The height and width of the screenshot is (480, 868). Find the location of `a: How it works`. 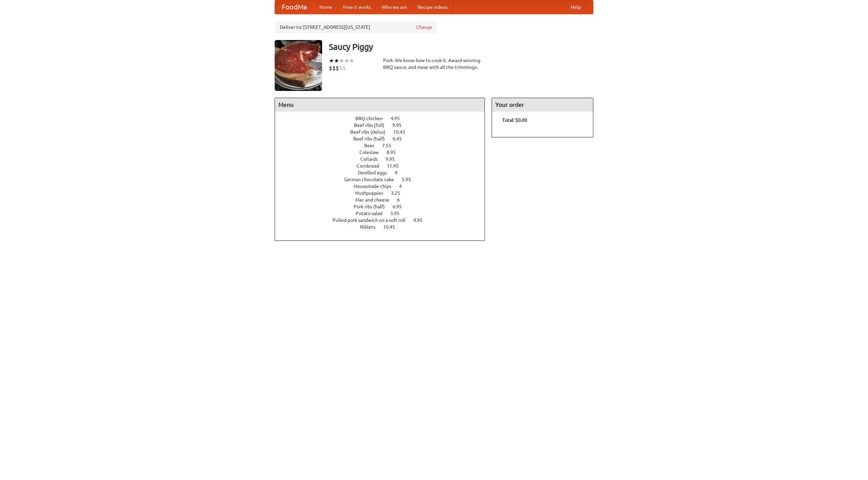

a: How it works is located at coordinates (357, 7).